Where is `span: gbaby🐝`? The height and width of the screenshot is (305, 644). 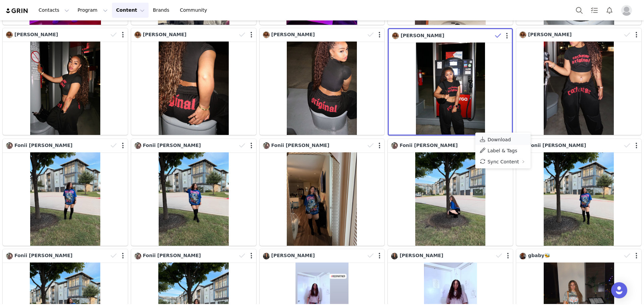 span: gbaby🐝 is located at coordinates (539, 255).